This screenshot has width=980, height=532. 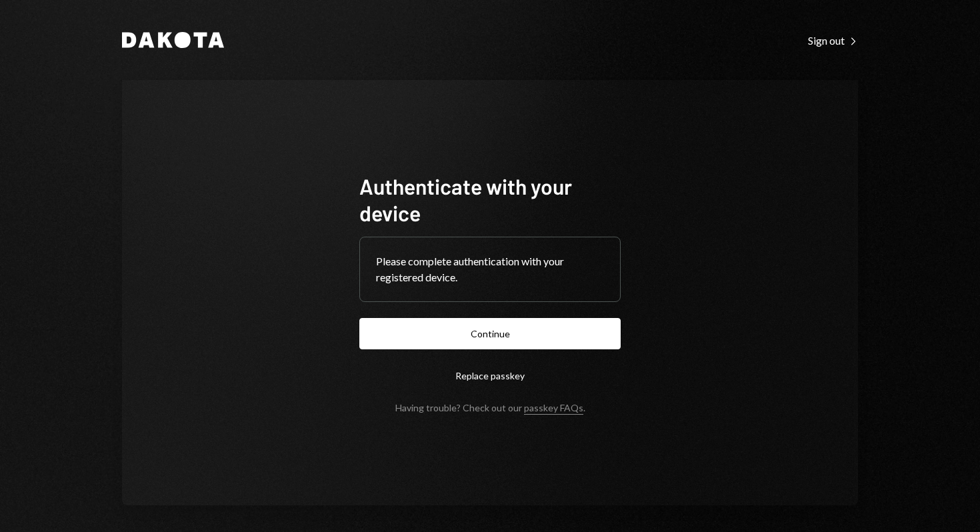 What do you see at coordinates (554, 408) in the screenshot?
I see `a: passkey FAQs` at bounding box center [554, 408].